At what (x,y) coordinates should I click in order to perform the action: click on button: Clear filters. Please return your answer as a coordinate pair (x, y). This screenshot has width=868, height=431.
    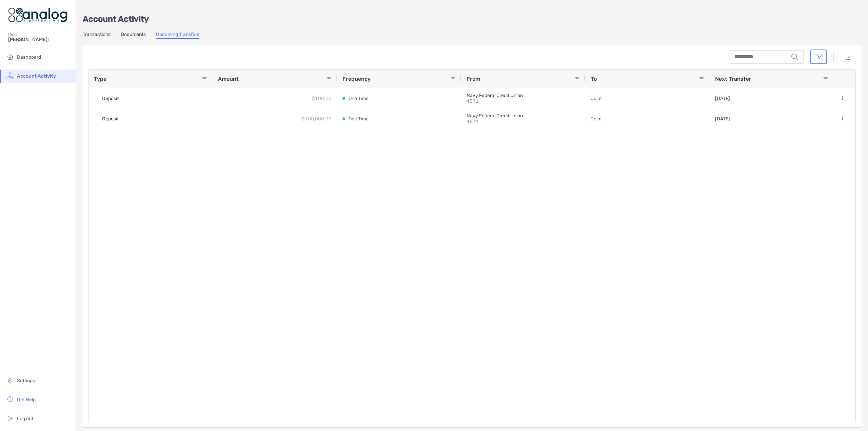
    Looking at the image, I should click on (819, 56).